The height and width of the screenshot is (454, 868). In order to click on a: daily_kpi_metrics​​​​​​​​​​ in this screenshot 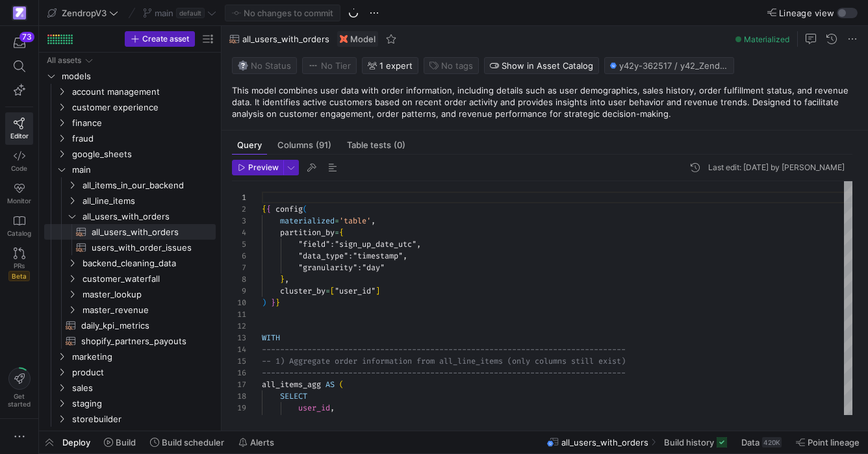, I will do `click(130, 325)`.